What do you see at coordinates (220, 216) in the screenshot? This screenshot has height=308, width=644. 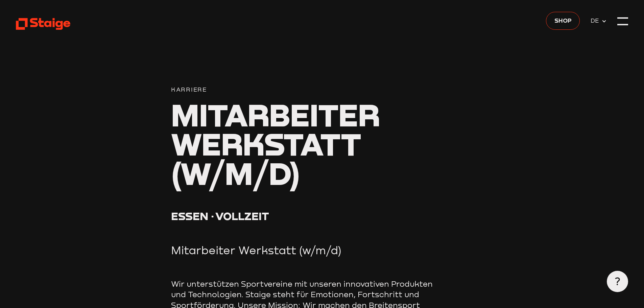 I see `span: Essen · Vollzeit` at bounding box center [220, 216].